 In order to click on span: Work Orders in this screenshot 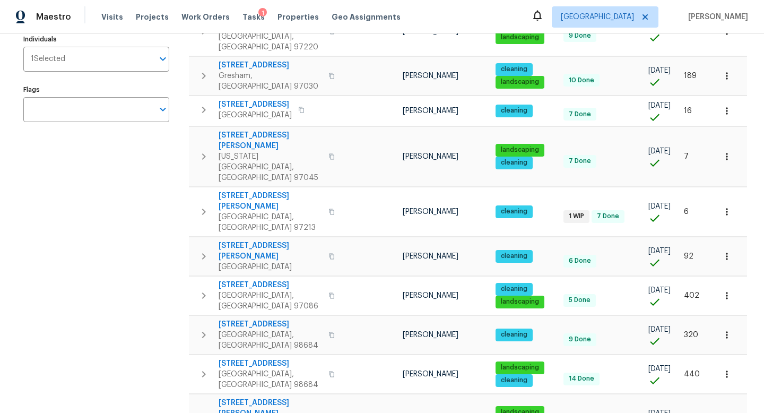, I will do `click(205, 17)`.